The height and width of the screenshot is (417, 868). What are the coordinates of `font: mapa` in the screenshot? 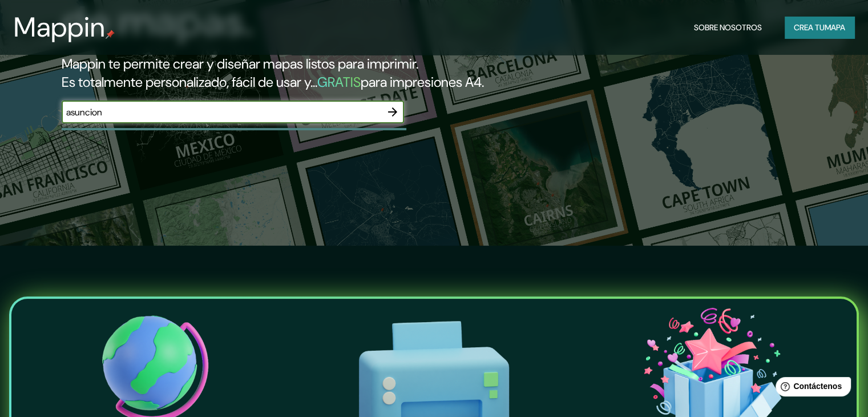 It's located at (835, 28).